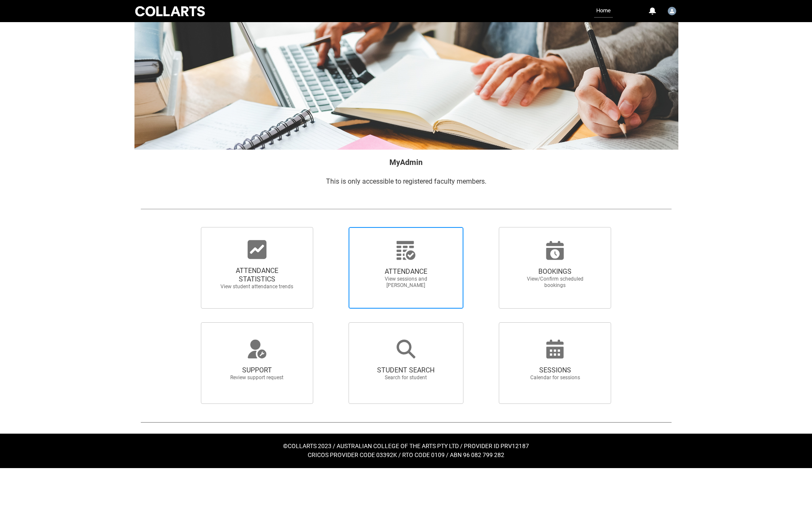 This screenshot has height=514, width=812. I want to click on span: View student attendance trends, so click(257, 286).